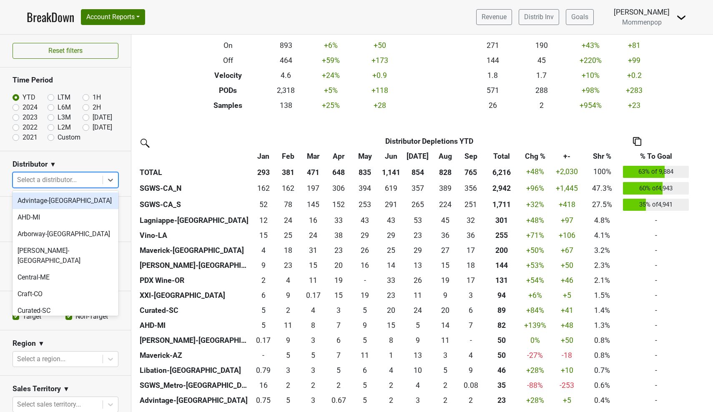 This screenshot has height=412, width=713. What do you see at coordinates (656, 156) in the screenshot?
I see `th: % To Goal: activate to sort column ascending` at bounding box center [656, 156].